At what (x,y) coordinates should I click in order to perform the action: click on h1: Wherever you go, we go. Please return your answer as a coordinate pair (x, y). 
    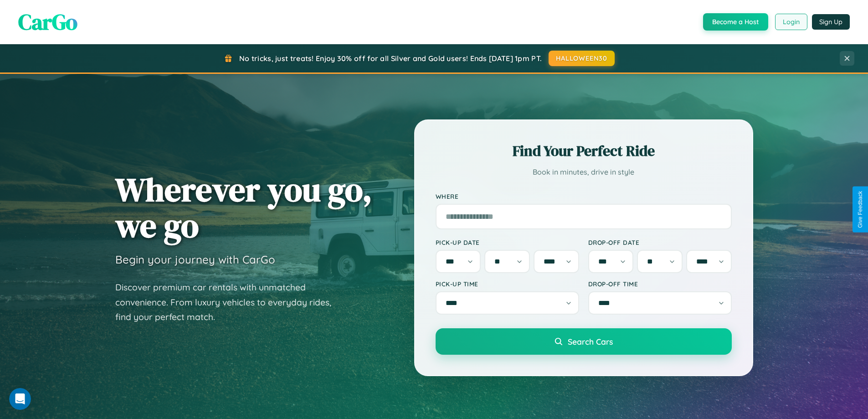
    Looking at the image, I should click on (244, 208).